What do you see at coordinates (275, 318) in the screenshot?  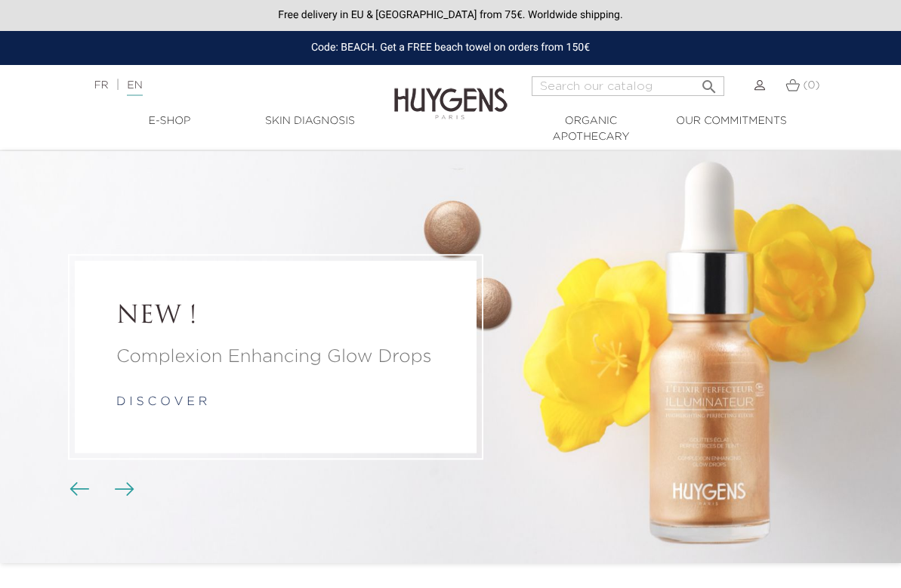 I see `a: NEW !` at bounding box center [275, 318].